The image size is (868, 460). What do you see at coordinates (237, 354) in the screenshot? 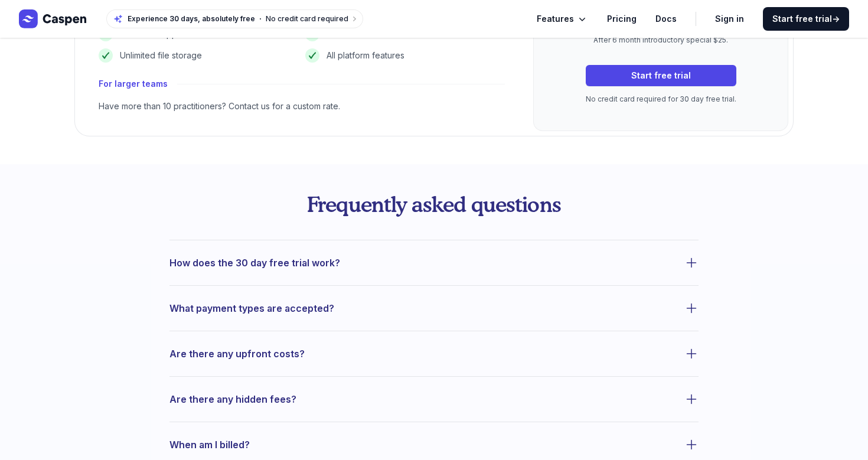
I see `span: Are there any upfront costs?` at bounding box center [237, 354].